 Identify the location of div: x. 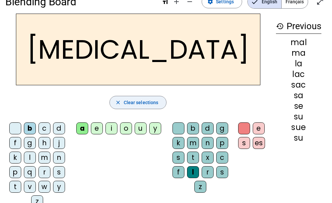
(208, 158).